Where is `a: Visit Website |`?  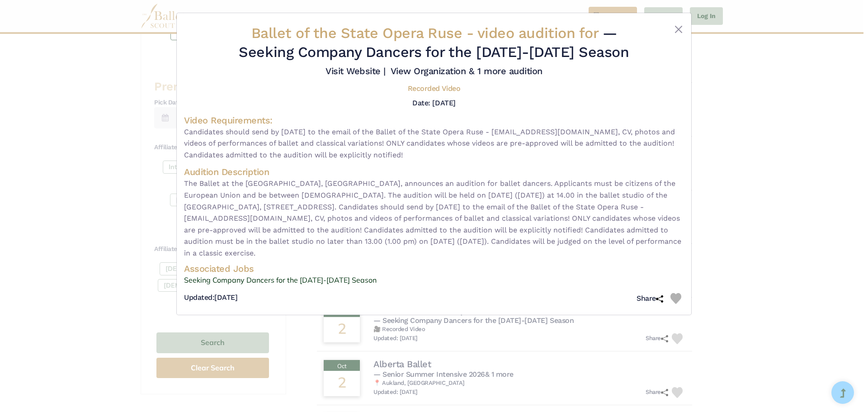 a: Visit Website | is located at coordinates (355, 71).